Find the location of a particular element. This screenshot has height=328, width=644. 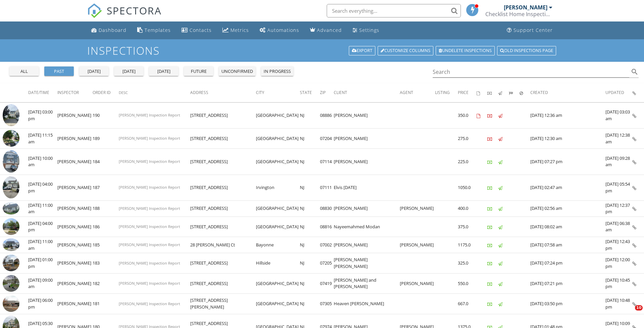

span: Client is located at coordinates (341, 92).